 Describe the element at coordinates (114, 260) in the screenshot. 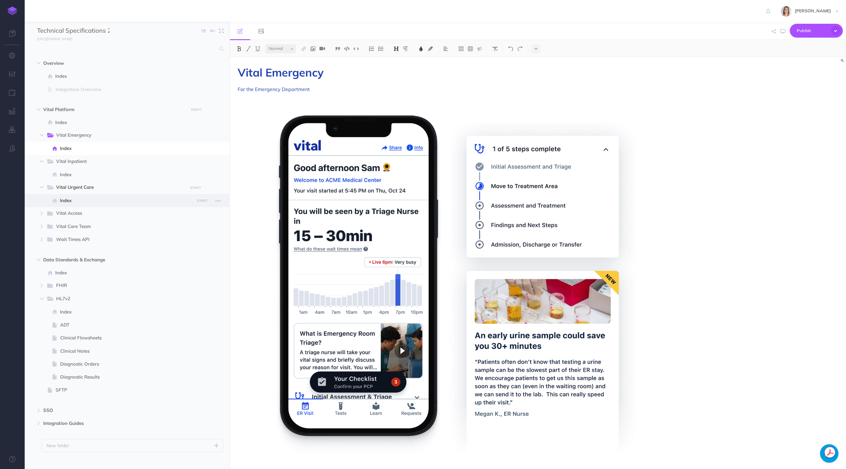

I see `span: Data Standards & Exchange` at that location.